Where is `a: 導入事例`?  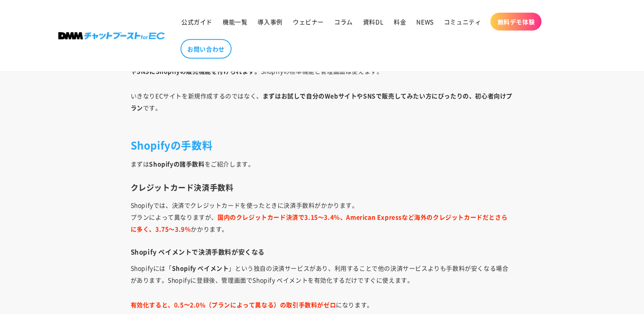 a: 導入事例 is located at coordinates (270, 22).